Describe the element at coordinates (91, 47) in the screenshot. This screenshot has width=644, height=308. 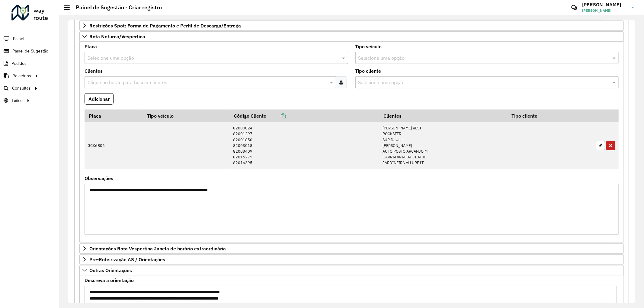
I see `label: Placa` at that location.